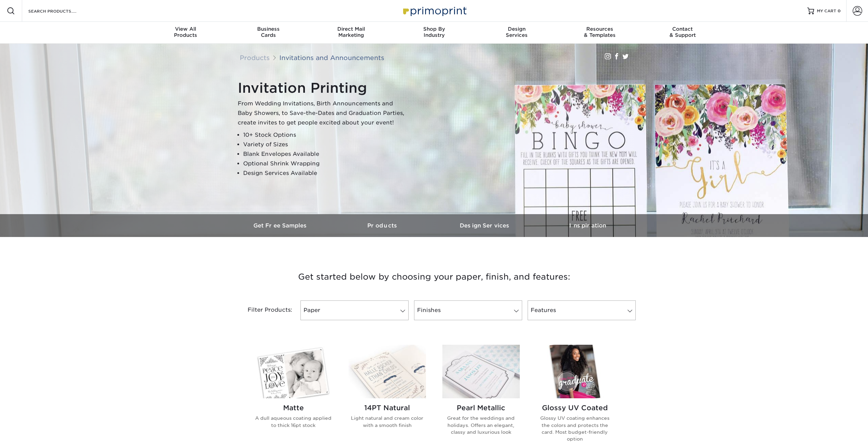  Describe the element at coordinates (581, 310) in the screenshot. I see `a: Features` at that location.